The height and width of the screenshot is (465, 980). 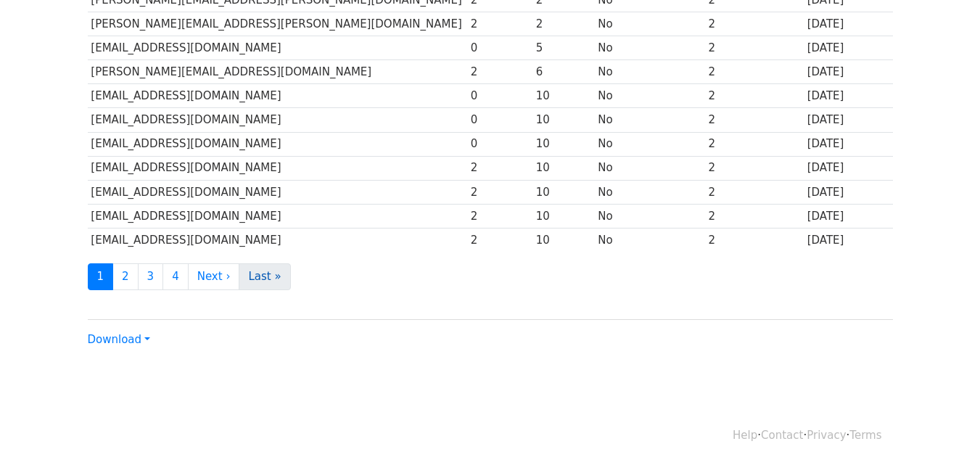 I want to click on a: 1, so click(x=101, y=276).